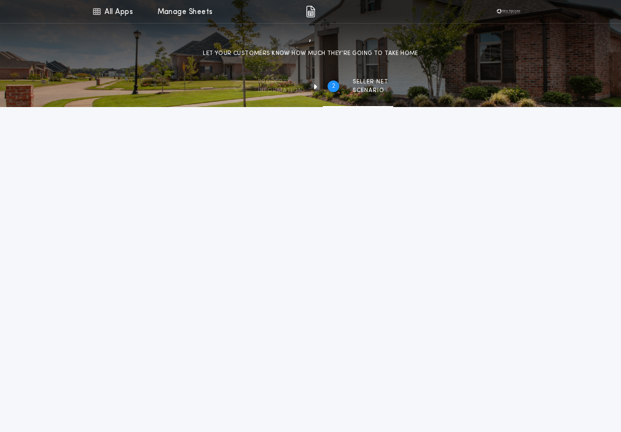  I want to click on img: vs-icon, so click(509, 12).